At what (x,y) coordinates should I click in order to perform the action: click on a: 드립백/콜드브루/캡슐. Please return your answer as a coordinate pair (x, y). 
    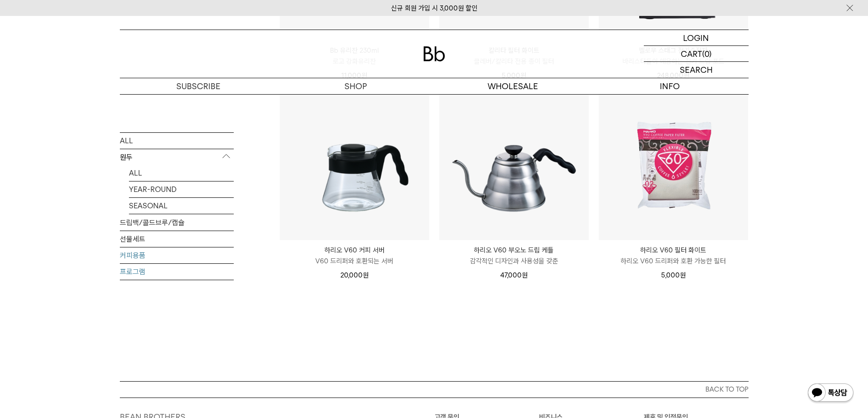
    Looking at the image, I should click on (177, 222).